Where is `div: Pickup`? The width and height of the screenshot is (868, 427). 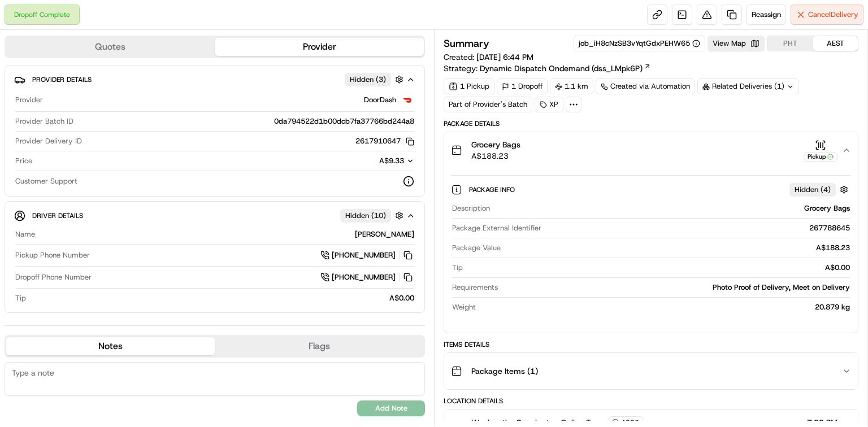 div: Pickup is located at coordinates (820, 156).